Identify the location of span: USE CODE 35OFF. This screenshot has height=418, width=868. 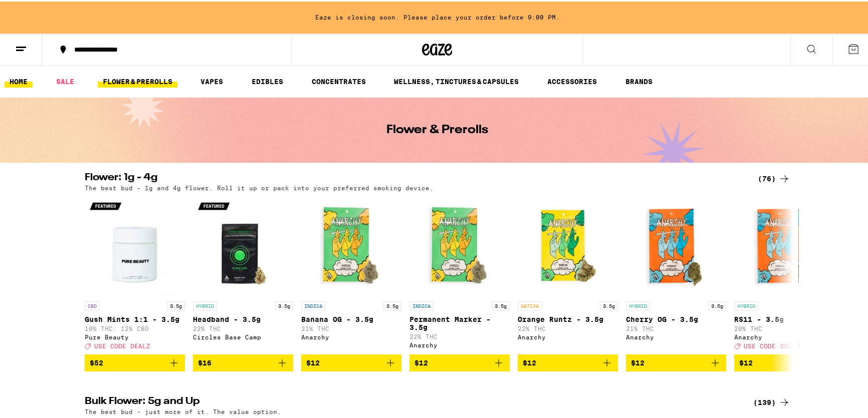
(772, 345).